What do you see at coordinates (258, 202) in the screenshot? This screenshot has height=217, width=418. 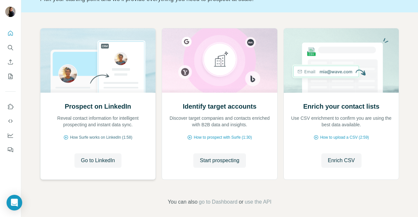 I see `button: use the API` at bounding box center [258, 202].